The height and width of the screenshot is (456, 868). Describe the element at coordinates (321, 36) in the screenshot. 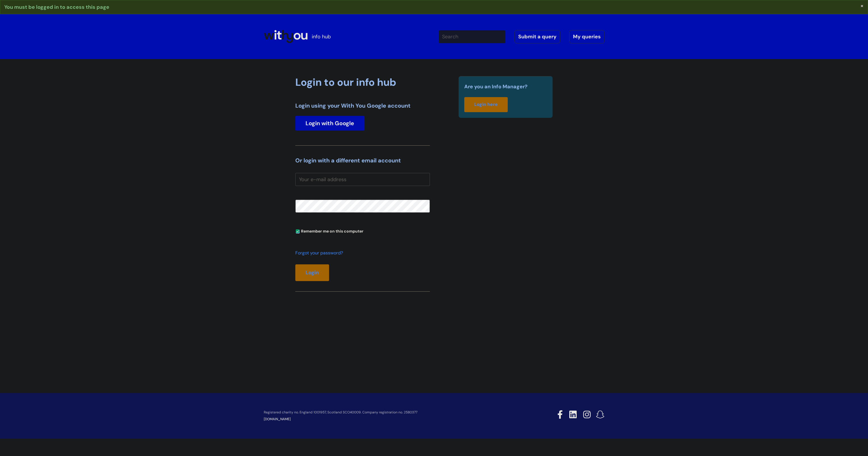

I see `p: info hub` at that location.